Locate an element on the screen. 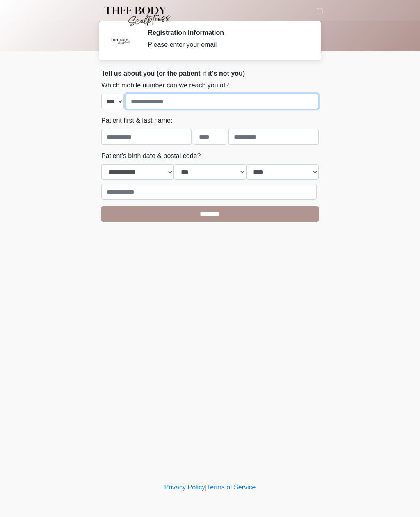  img: Thee Body Sculptress Logo is located at coordinates (135, 17).